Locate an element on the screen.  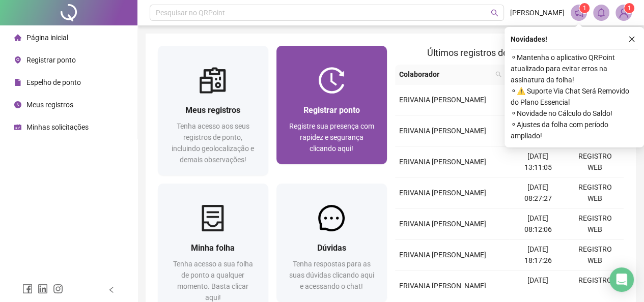
span: Tenha respostas para as suas dúvidas clicando aqui e acessando o chat! is located at coordinates (331, 275).